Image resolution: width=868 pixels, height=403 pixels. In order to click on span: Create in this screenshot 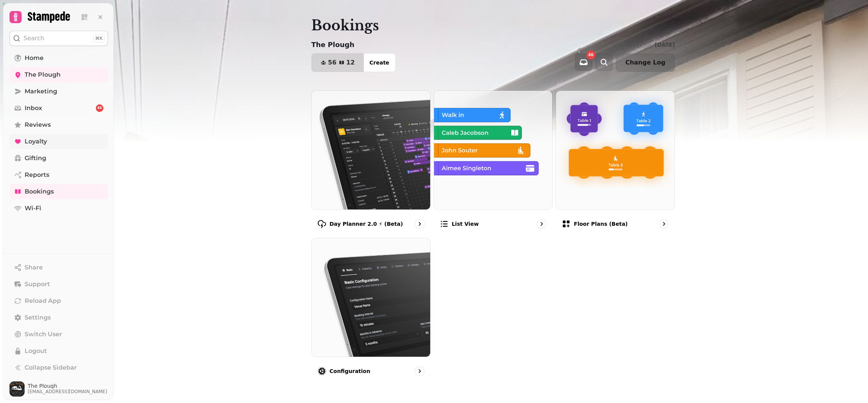, I will do `click(379, 62)`.